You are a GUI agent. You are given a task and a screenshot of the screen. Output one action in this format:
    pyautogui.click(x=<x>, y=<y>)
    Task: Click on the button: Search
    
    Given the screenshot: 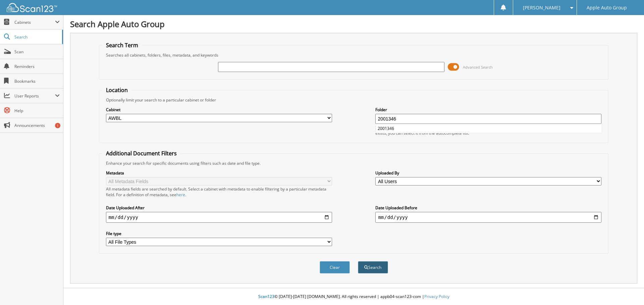 What is the action you would take?
    pyautogui.click(x=373, y=267)
    